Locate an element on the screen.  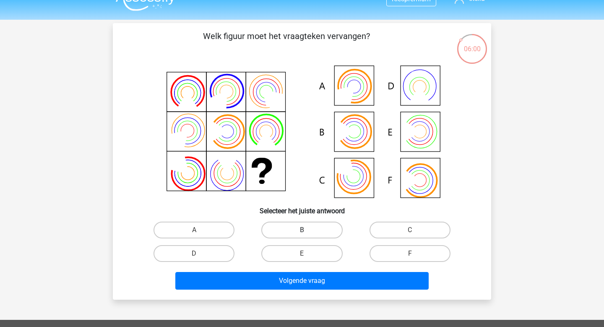
div: 06:00 is located at coordinates (472, 44).